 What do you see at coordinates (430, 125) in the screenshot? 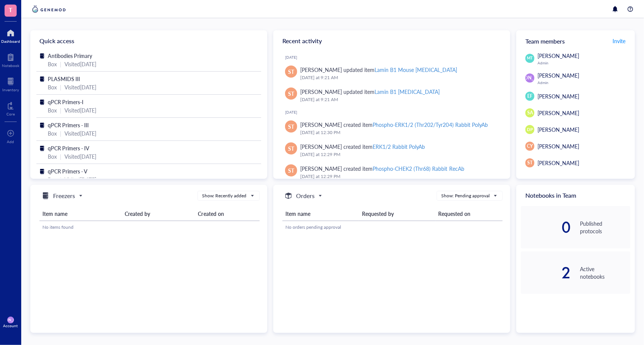
I see `div: Phospho-ERK1/2 (Thr202/Tyr204) Rabbit PolyAb` at bounding box center [430, 125].